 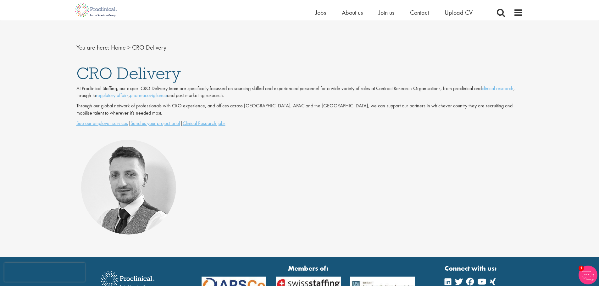 I want to click on span: Jobs, so click(x=321, y=13).